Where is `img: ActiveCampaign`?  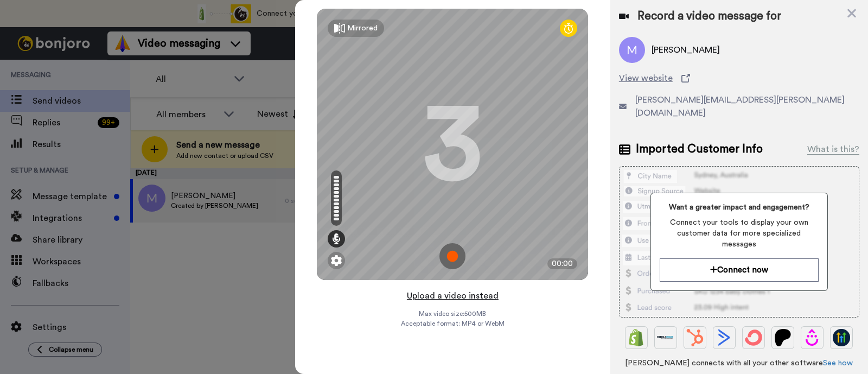
img: ActiveCampaign is located at coordinates (724, 337).